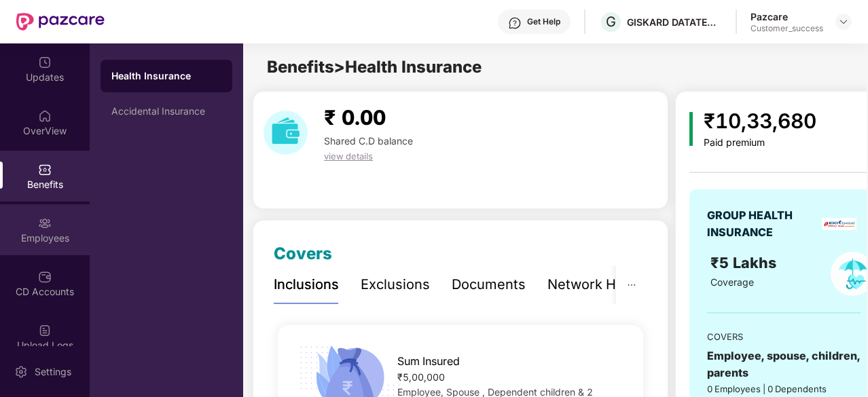 This screenshot has width=868, height=397. What do you see at coordinates (632, 284) in the screenshot?
I see `button: ellipsis` at bounding box center [632, 284].